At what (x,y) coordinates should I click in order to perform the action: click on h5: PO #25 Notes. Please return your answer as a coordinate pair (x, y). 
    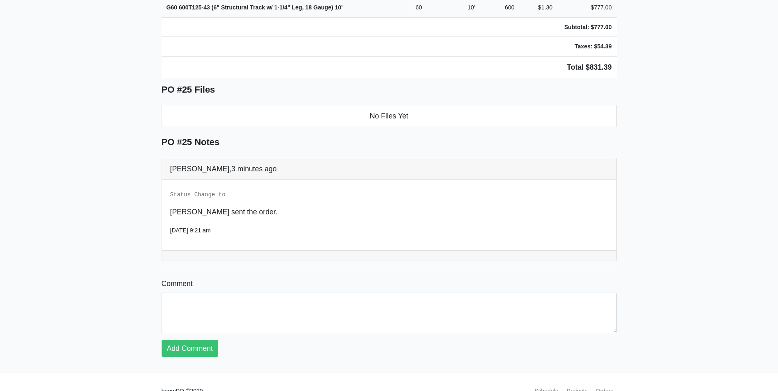
    Looking at the image, I should click on (389, 142).